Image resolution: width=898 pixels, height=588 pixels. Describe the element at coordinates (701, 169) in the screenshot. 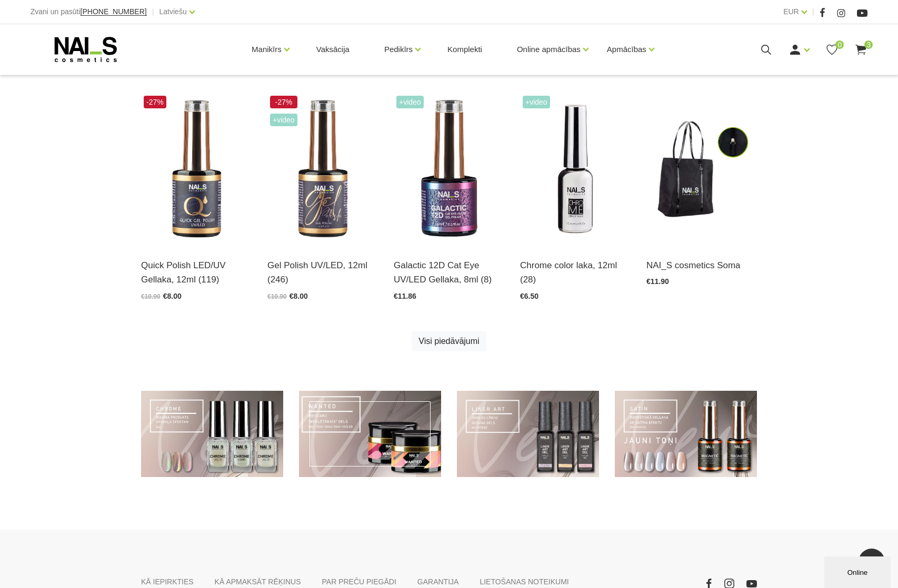

I see `a: Ērta, eleganta, izturīga soma ar NAI_S cosmetics logo.Izmērs: 38 x 46 x 14 cm...` at that location.